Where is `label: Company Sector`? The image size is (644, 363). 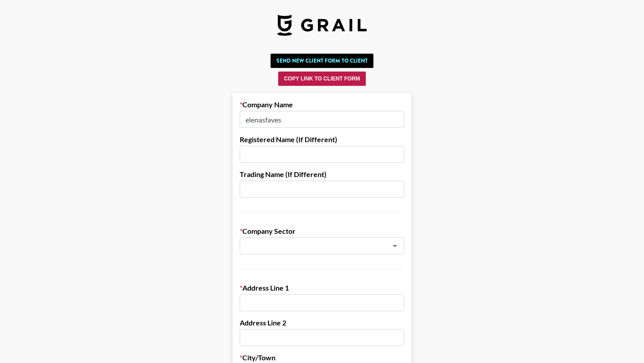 label: Company Sector is located at coordinates (322, 231).